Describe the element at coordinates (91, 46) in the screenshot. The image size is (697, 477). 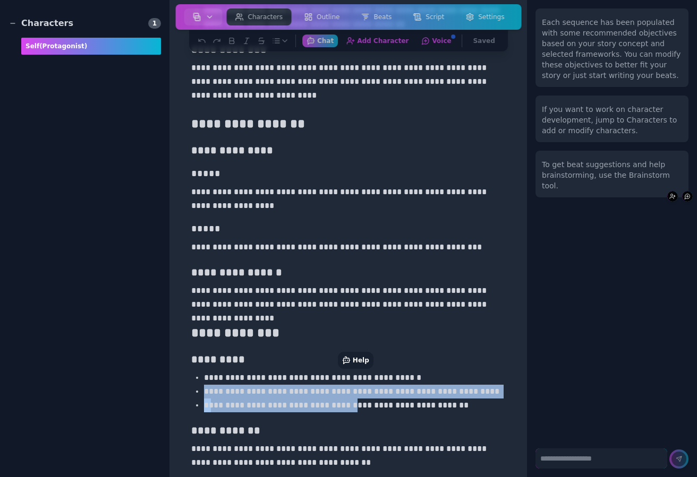
I see `div: Self` at that location.